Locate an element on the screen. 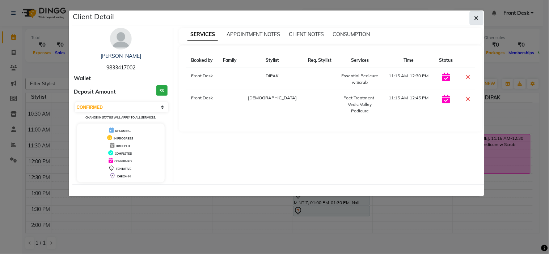  th: Stylist is located at coordinates (273, 60).